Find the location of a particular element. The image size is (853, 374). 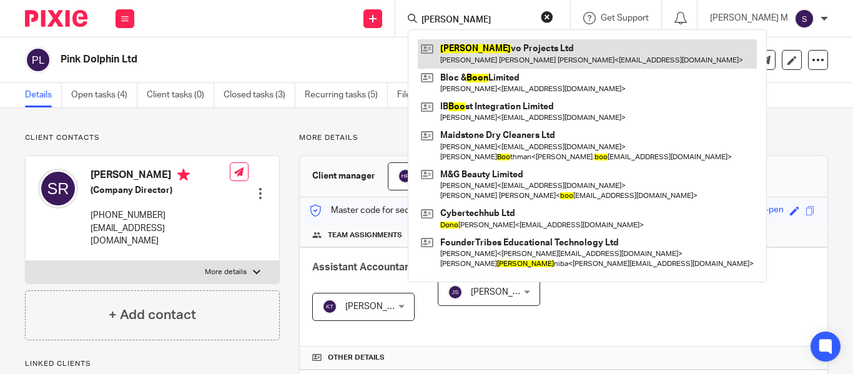

h4: + Add contact is located at coordinates (152, 315).